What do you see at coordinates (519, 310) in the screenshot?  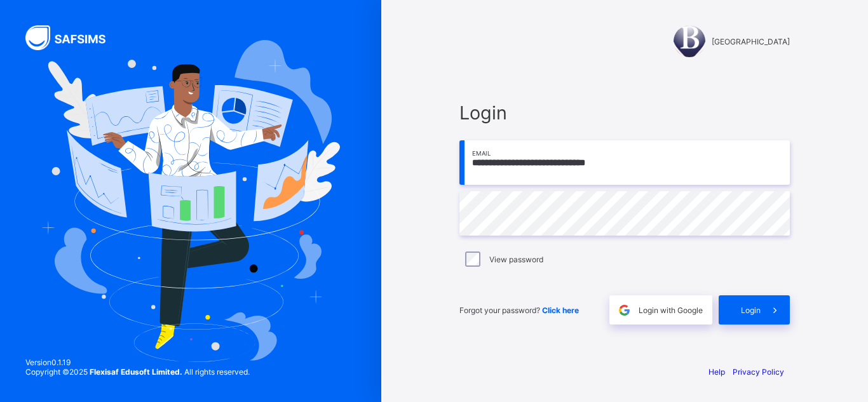 I see `span: Forgot your password?` at bounding box center [519, 310].